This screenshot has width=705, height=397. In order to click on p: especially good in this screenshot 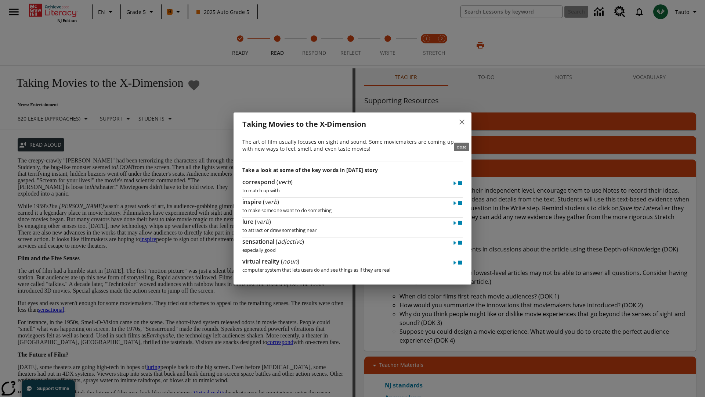, I will do `click(352, 248)`.